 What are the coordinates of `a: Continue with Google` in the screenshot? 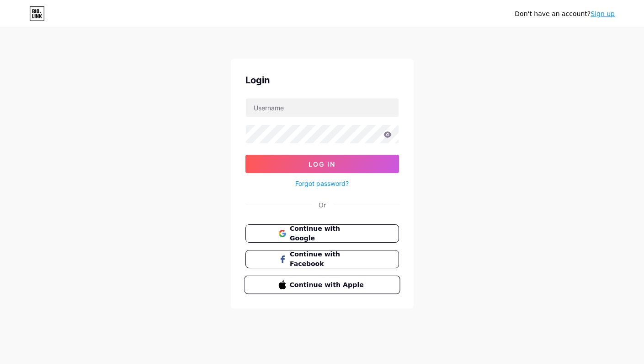 It's located at (322, 233).